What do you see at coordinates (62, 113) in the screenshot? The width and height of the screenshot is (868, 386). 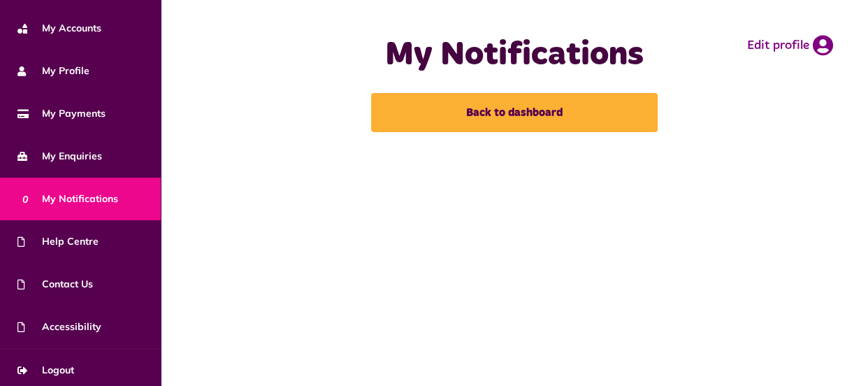 I see `span: My Payments` at bounding box center [62, 113].